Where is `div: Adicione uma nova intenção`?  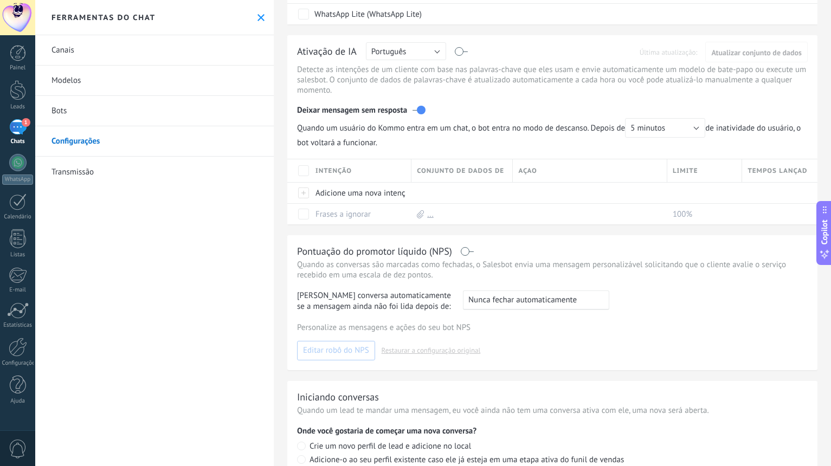 div: Adicione uma nova intenção is located at coordinates (358, 193).